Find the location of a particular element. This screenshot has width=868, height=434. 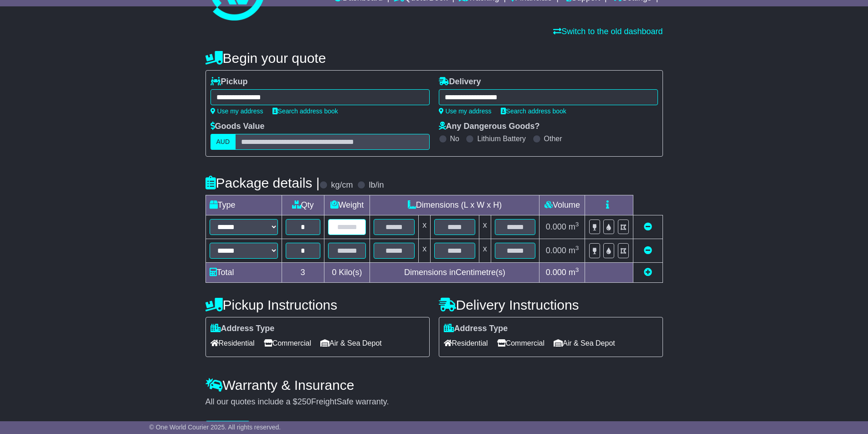

label: Any Dangerous Goods? is located at coordinates (489, 127).